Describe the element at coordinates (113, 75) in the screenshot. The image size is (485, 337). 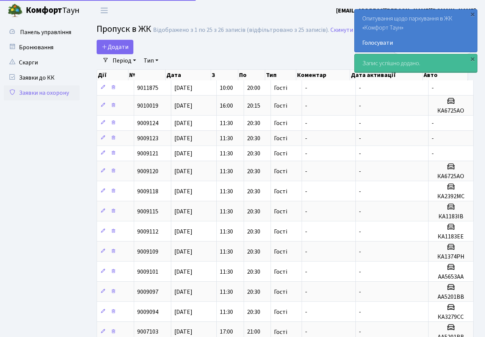
I see `th: Дії` at that location.